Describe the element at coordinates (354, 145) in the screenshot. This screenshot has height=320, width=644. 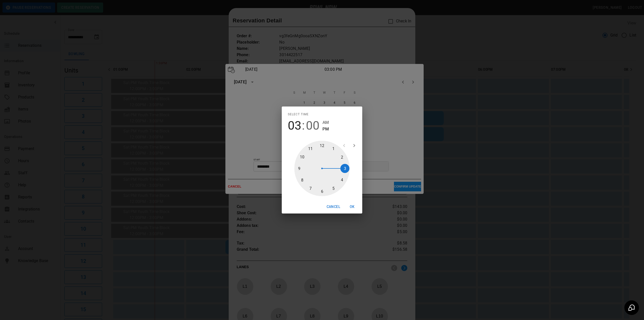
I see `button: open next view` at that location.